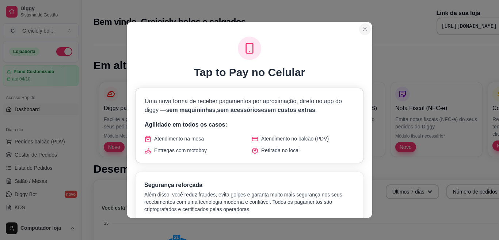  Describe the element at coordinates (290, 110) in the screenshot. I see `span: sem custos extras` at that location.